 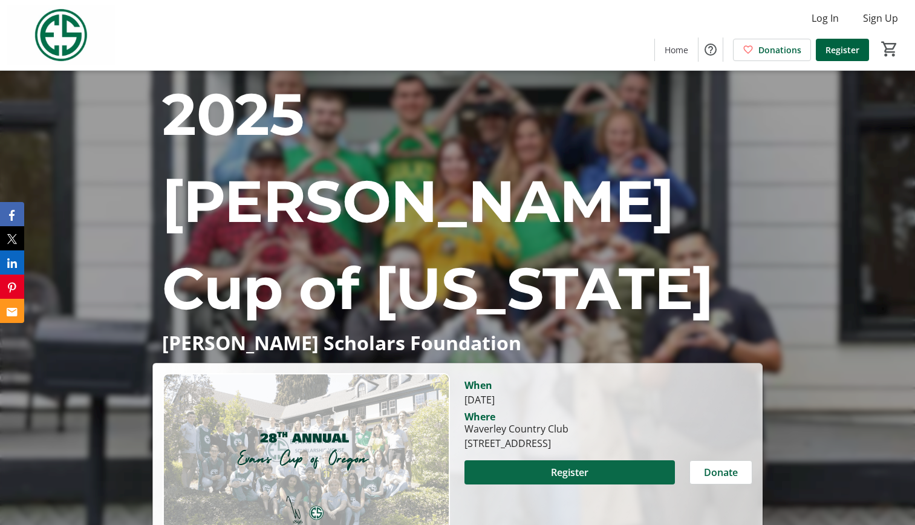 What do you see at coordinates (779, 50) in the screenshot?
I see `span: Donations` at bounding box center [779, 50].